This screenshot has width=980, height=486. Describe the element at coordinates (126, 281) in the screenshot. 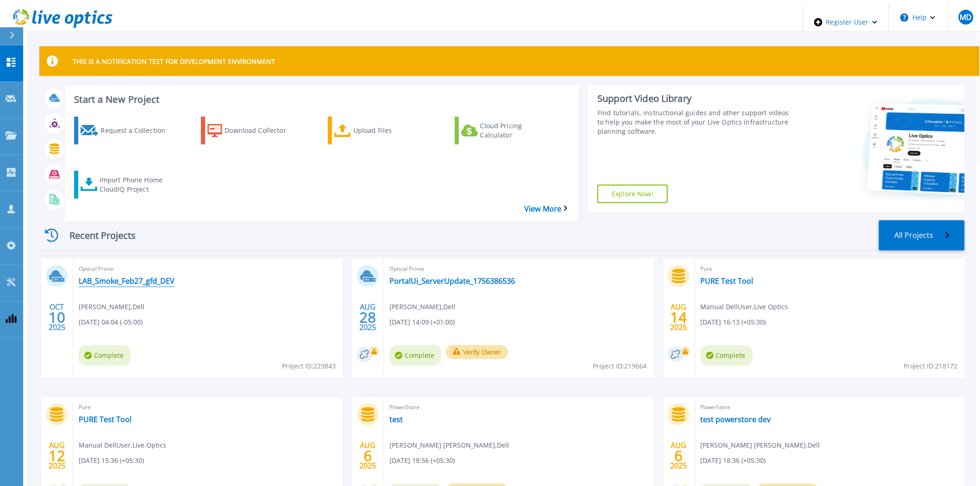

I see `a: LAB_Smoke_Feb27_gfd_DEV` at that location.